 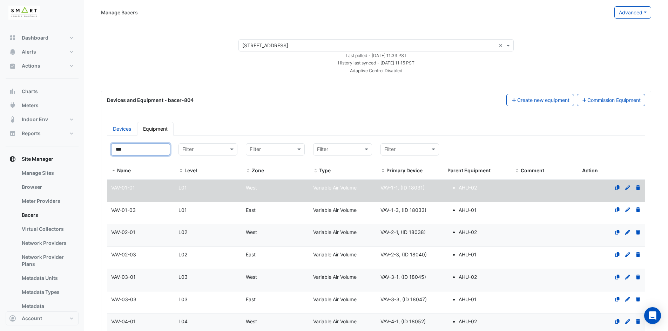 What do you see at coordinates (124, 299) in the screenshot?
I see `span: VAV-03-03` at bounding box center [124, 299].